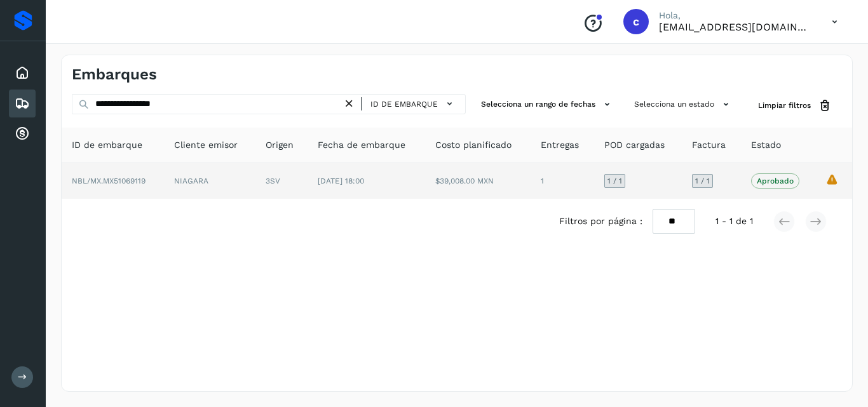 This screenshot has width=868, height=407. Describe the element at coordinates (477, 181) in the screenshot. I see `td: $39,008.00 MXN` at that location.